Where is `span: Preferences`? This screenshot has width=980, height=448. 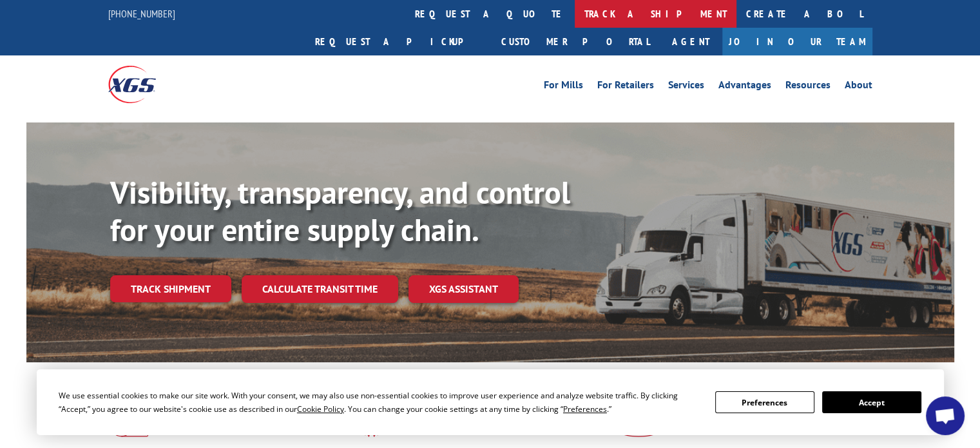 span: Preferences is located at coordinates (585, 409).